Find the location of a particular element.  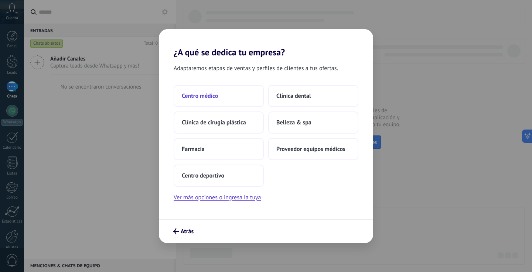

span: Clínica dental is located at coordinates (294, 96).